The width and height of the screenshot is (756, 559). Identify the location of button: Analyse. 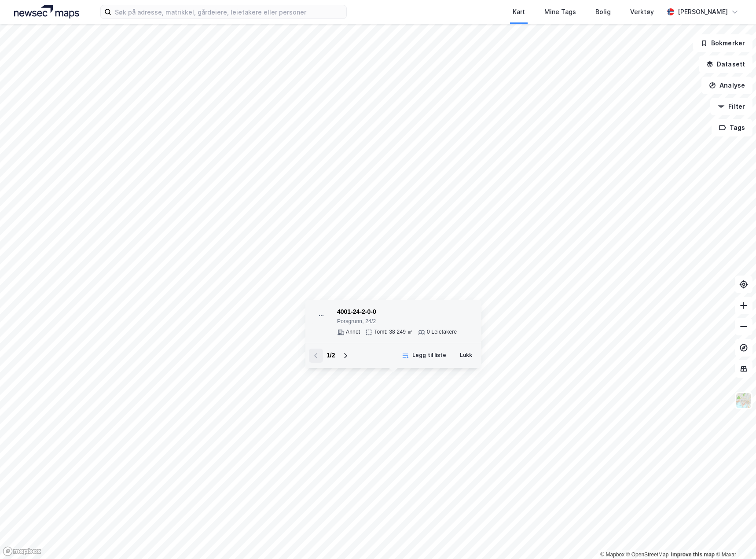
(727, 86).